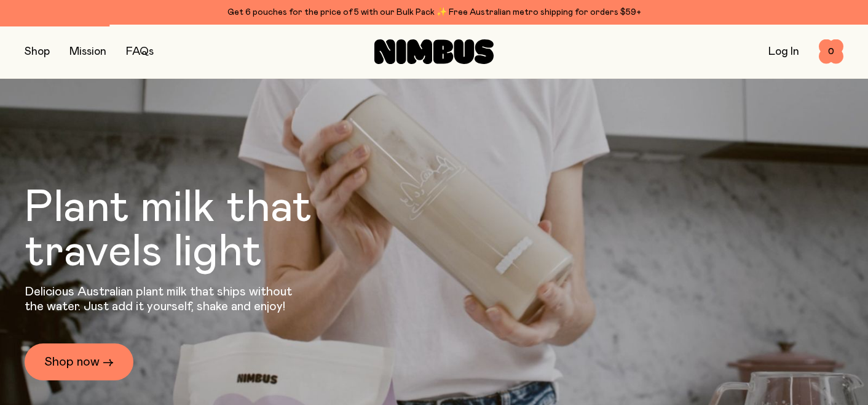  What do you see at coordinates (78, 362) in the screenshot?
I see `a: Shop now →` at bounding box center [78, 362].